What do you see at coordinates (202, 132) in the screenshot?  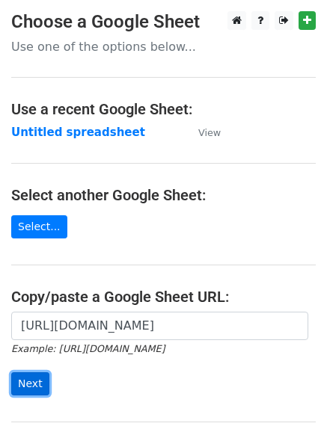 I see `a: View` at bounding box center [202, 132].